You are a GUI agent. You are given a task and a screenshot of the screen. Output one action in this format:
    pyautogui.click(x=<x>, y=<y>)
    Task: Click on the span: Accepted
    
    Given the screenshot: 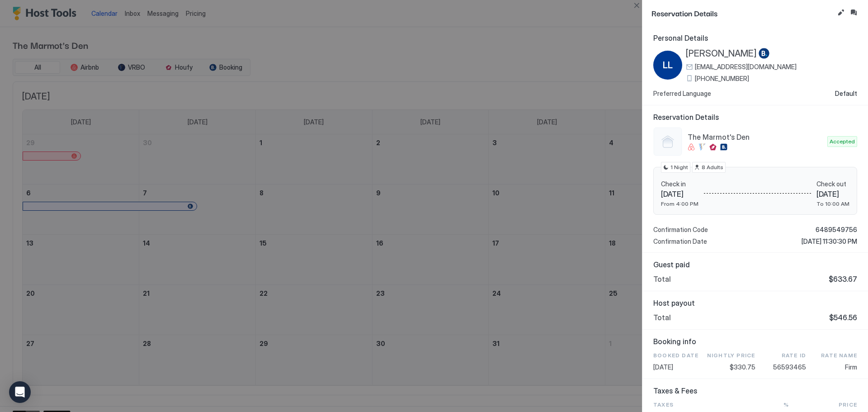 What is the action you would take?
    pyautogui.click(x=842, y=142)
    